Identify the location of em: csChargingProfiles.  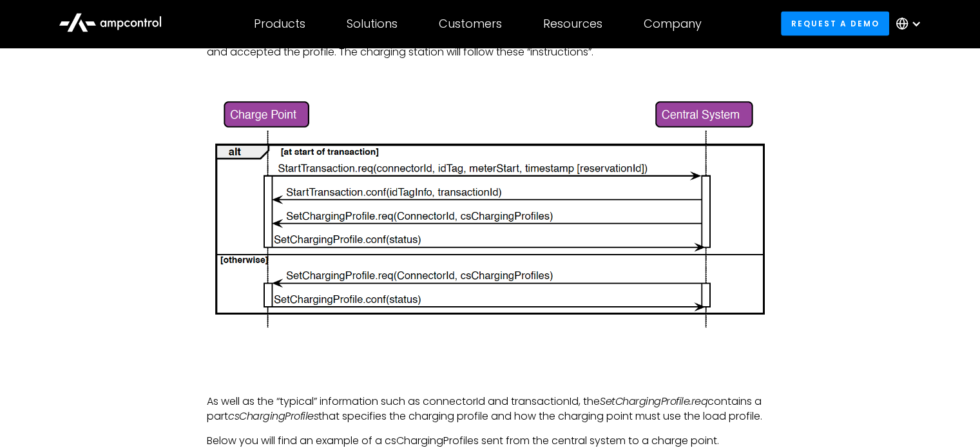
(273, 416).